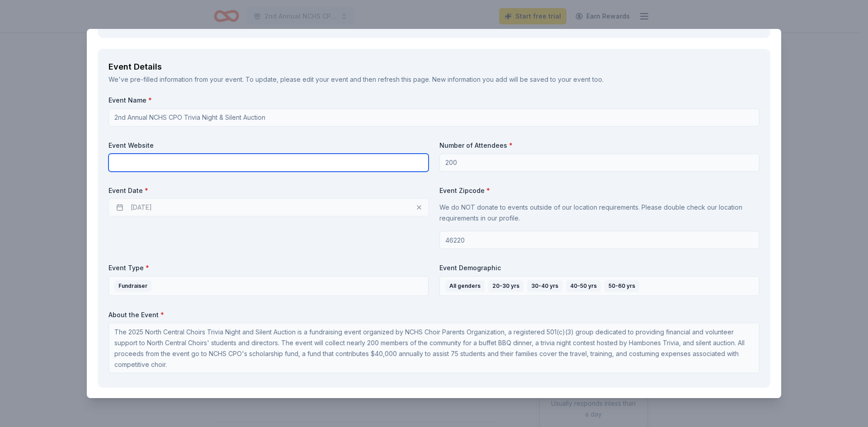 This screenshot has width=868, height=427. Describe the element at coordinates (600, 268) in the screenshot. I see `label: Event Demographic` at that location.